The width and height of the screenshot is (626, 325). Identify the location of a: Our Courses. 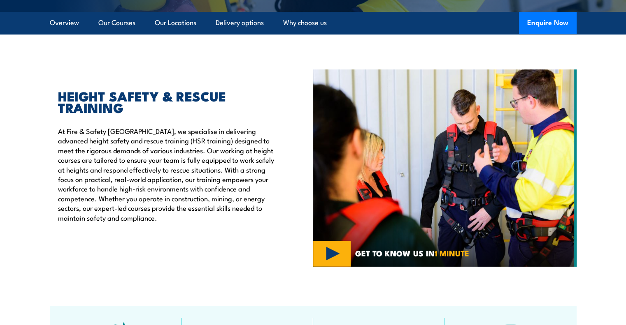
(117, 23).